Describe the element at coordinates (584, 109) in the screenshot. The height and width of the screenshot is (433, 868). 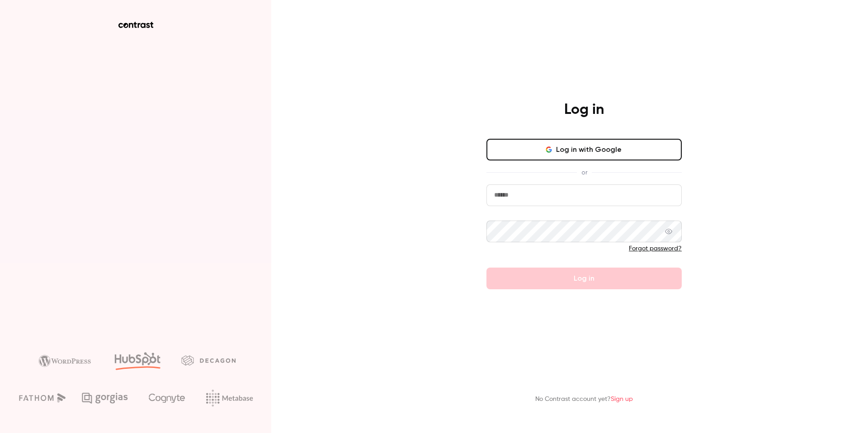
I see `h4: Log in` at that location.